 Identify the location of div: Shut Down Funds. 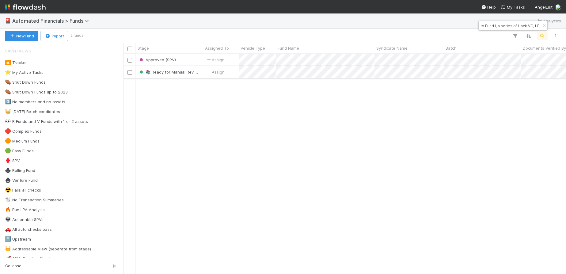
(25, 82).